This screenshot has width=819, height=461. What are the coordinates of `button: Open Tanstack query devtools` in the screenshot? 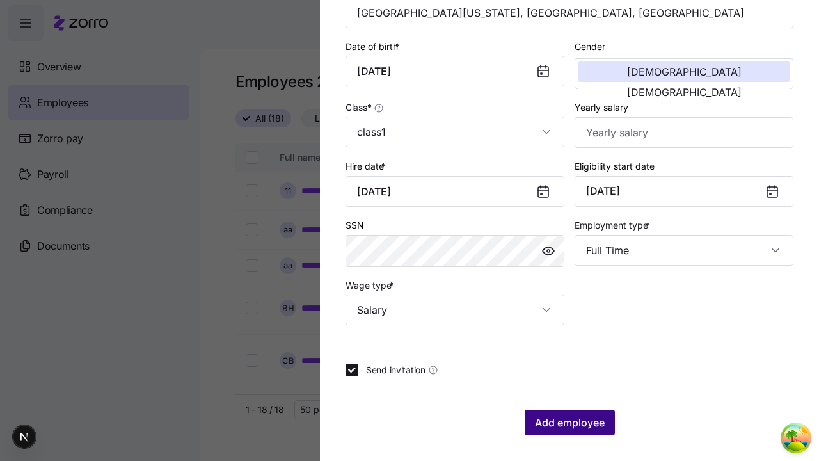 It's located at (796, 438).